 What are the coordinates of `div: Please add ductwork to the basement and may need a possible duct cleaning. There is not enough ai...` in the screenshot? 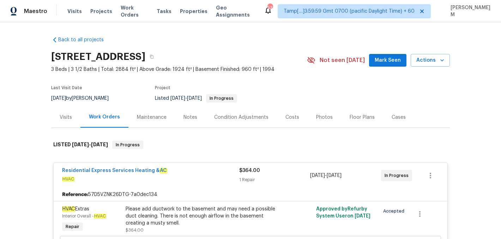 It's located at (203, 216).